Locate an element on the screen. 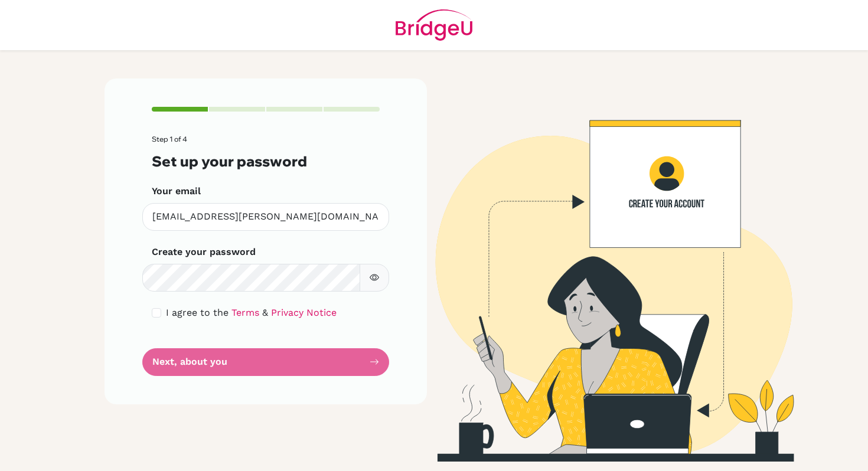  label: Your email is located at coordinates (176, 191).